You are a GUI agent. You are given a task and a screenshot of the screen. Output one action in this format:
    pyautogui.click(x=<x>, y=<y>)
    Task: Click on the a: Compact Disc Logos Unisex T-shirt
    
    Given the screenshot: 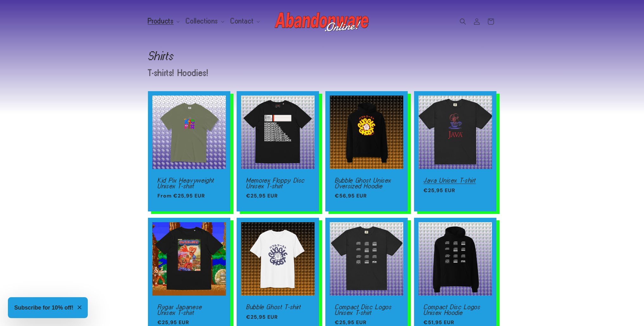 What is the action you would take?
    pyautogui.click(x=367, y=310)
    